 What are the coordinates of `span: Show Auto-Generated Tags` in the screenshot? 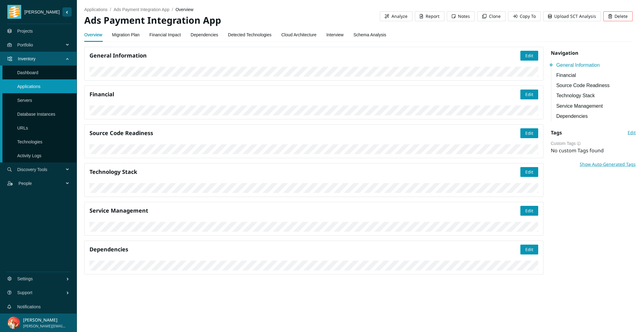 It's located at (608, 164).